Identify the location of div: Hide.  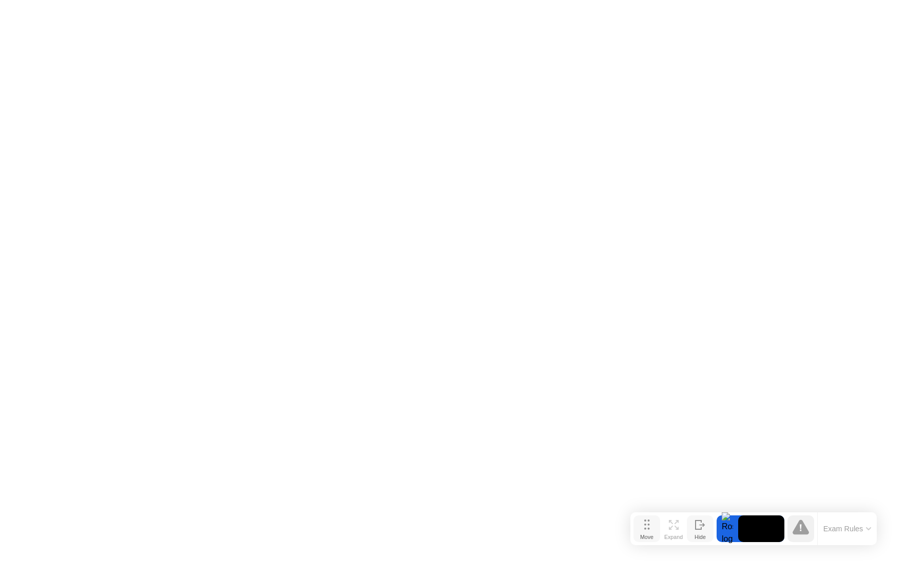
(700, 537).